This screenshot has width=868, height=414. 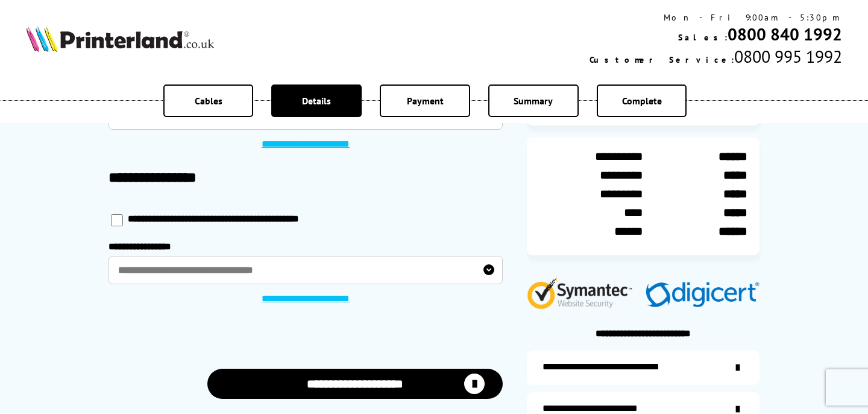 What do you see at coordinates (120, 38) in the screenshot?
I see `img: Printerland Logo` at bounding box center [120, 38].